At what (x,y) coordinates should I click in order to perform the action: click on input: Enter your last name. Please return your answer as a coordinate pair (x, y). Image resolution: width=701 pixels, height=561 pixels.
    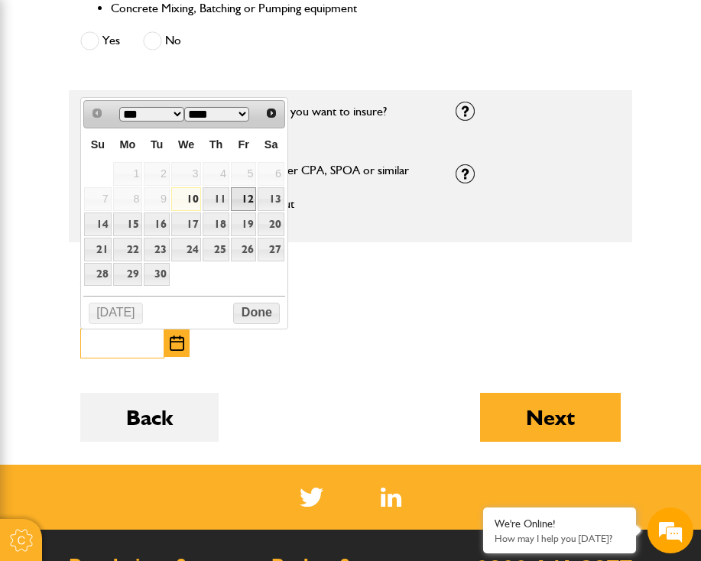
    Looking at the image, I should click on (149, 158).